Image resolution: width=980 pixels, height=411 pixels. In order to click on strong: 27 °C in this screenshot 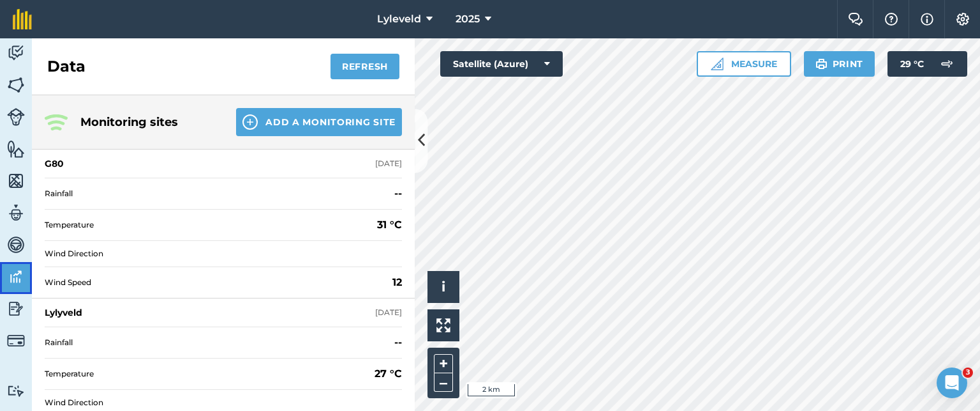, I will do `click(388, 373)`.